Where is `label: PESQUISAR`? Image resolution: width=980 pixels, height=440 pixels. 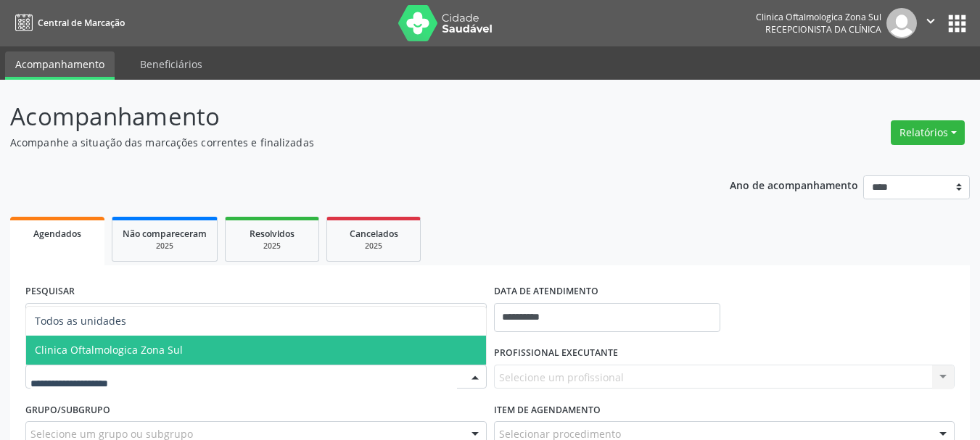
label: PESQUISAR is located at coordinates (50, 291).